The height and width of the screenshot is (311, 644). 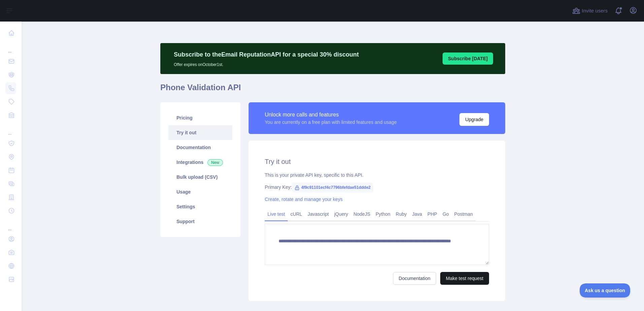 What do you see at coordinates (465, 278) in the screenshot?
I see `button: Make test request` at bounding box center [465, 278].